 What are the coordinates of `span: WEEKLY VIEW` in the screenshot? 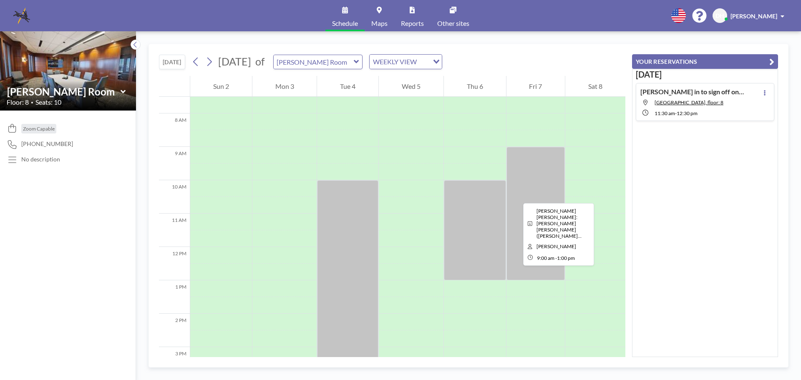 It's located at (395, 62).